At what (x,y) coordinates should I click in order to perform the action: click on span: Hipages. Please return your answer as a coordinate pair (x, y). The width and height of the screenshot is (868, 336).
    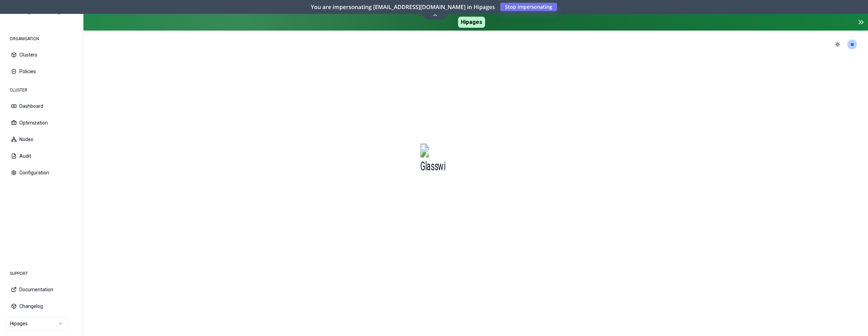
    Looking at the image, I should click on (472, 23).